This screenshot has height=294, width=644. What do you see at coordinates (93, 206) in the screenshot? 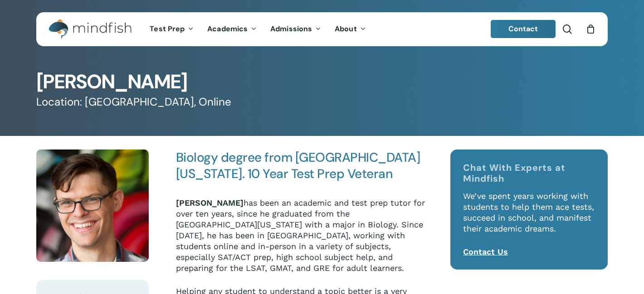
I see `img: Nate Ycas Square` at bounding box center [93, 206].